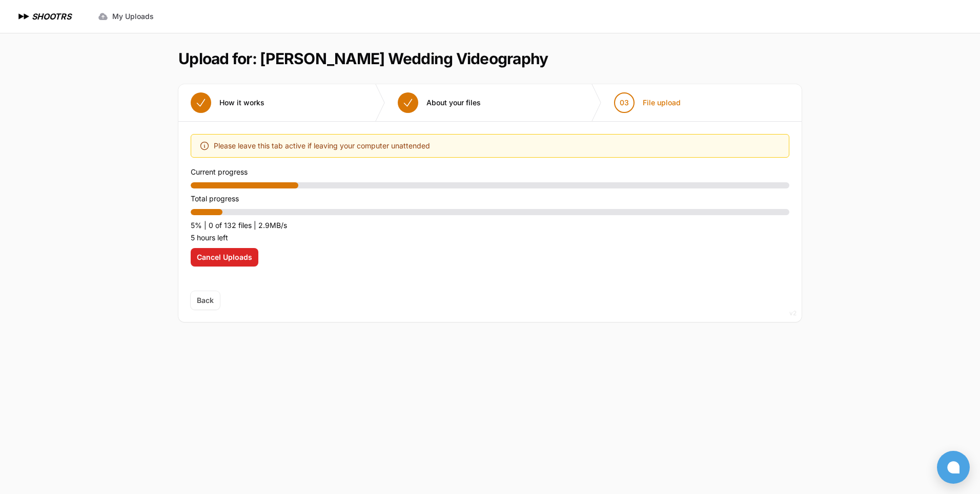 Image resolution: width=980 pixels, height=494 pixels. I want to click on span: 03, so click(625, 103).